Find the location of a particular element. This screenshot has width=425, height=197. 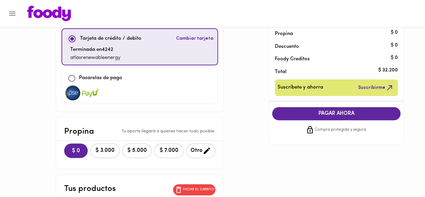

img: logo.png is located at coordinates (49, 13).